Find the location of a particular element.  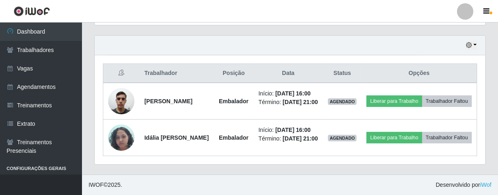

img: 1745763746642.jpeg is located at coordinates (121, 137).